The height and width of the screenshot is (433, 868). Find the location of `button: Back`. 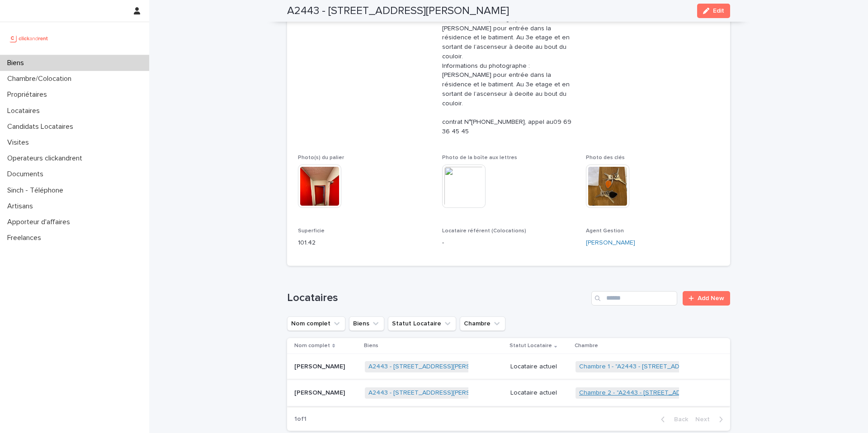

button: Back is located at coordinates (672, 419).